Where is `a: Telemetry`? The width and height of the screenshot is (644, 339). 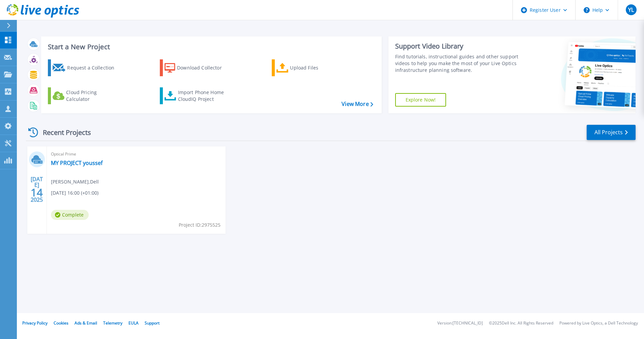
a: Telemetry is located at coordinates (113, 323).